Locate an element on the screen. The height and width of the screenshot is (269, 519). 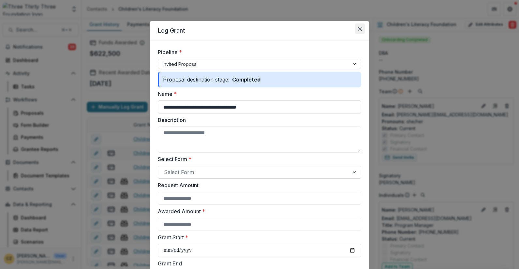
label: Select Form is located at coordinates (258, 159).